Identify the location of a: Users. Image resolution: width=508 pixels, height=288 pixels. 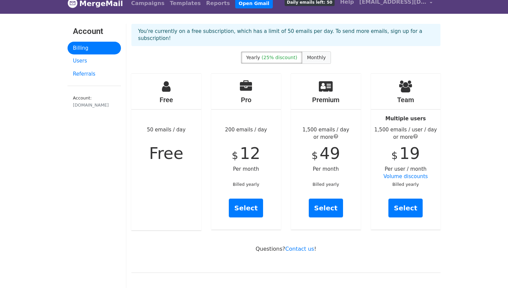
(94, 61).